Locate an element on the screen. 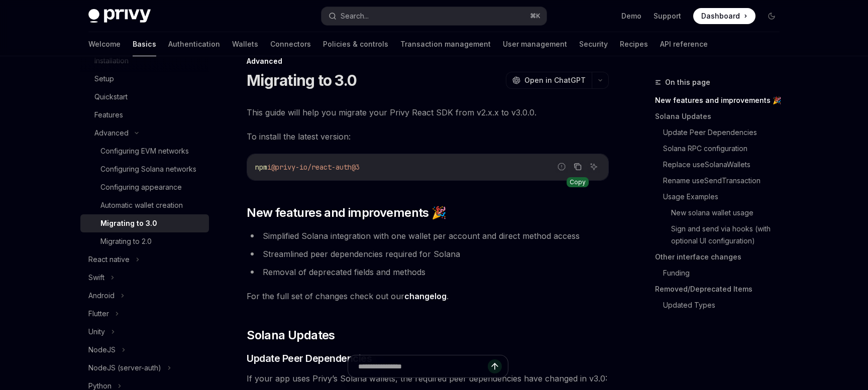 The height and width of the screenshot is (390, 868). a: Migrating to 3.0 is located at coordinates (145, 223).